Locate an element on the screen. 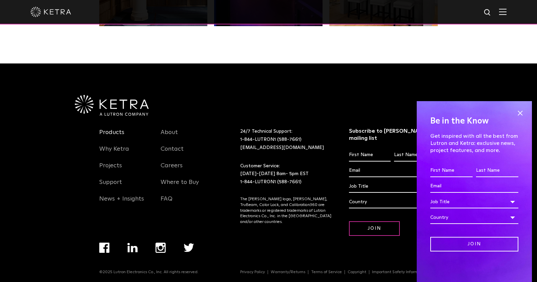 The width and height of the screenshot is (537, 282). img: instagram is located at coordinates (161, 247).